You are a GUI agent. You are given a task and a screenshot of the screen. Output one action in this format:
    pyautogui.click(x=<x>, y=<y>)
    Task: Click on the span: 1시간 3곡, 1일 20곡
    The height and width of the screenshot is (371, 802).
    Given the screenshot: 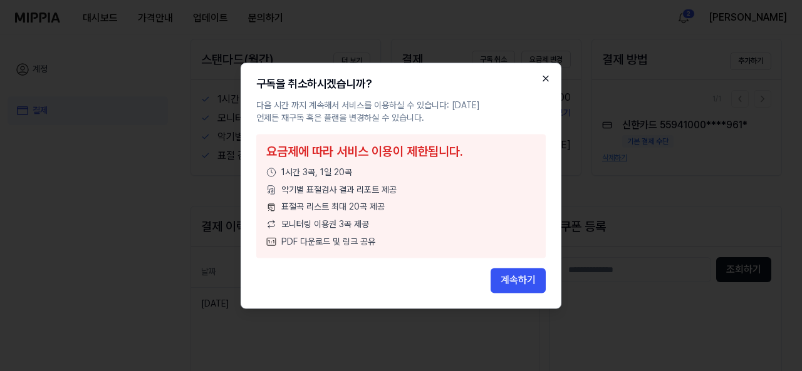 What is the action you would take?
    pyautogui.click(x=316, y=173)
    